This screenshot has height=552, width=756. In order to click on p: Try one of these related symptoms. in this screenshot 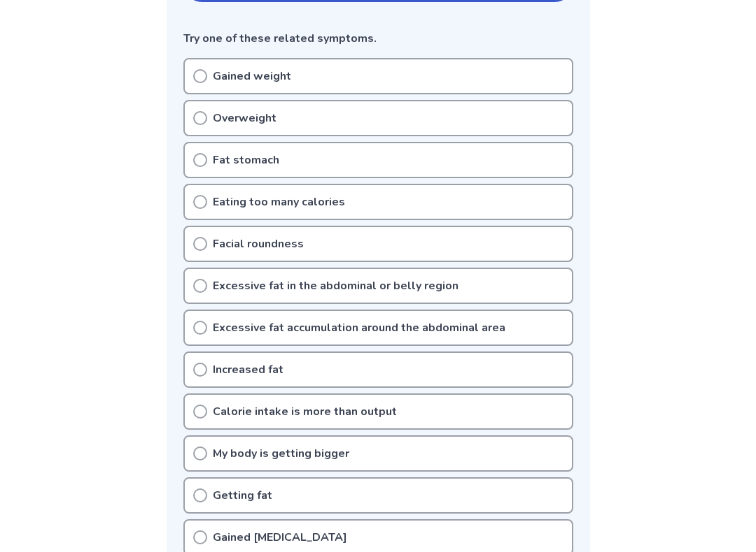, I will do `click(378, 38)`.